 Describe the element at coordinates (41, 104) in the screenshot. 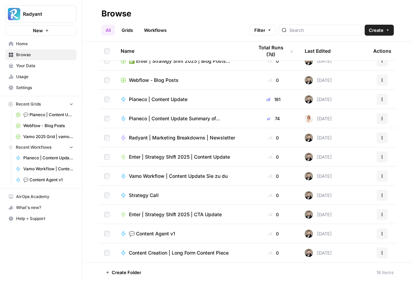

I see `button: Recent Grids` at that location.